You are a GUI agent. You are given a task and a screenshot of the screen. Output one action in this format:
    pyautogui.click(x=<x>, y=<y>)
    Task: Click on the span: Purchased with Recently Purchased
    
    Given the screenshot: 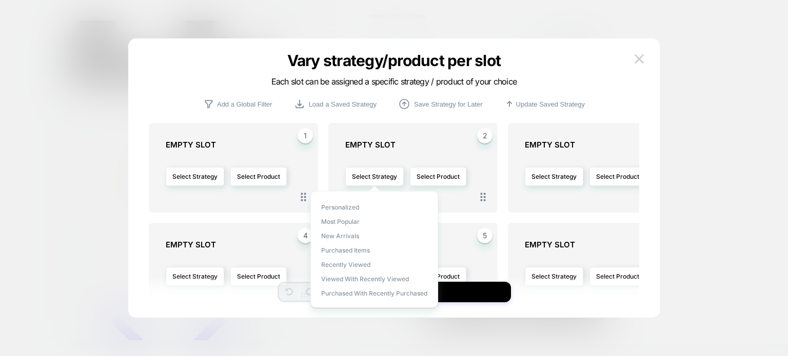 What is the action you would take?
    pyautogui.click(x=374, y=293)
    